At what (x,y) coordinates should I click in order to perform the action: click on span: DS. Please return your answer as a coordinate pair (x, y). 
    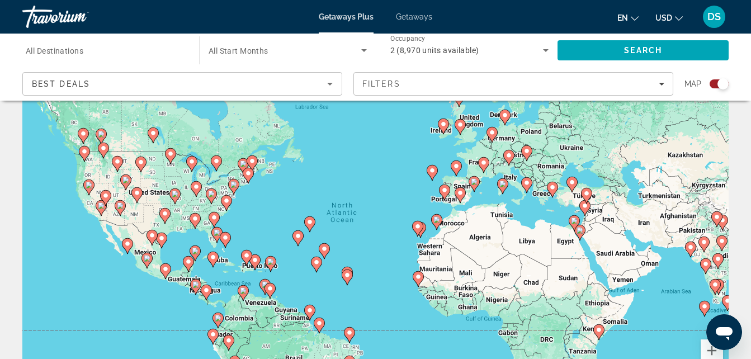
    Looking at the image, I should click on (714, 17).